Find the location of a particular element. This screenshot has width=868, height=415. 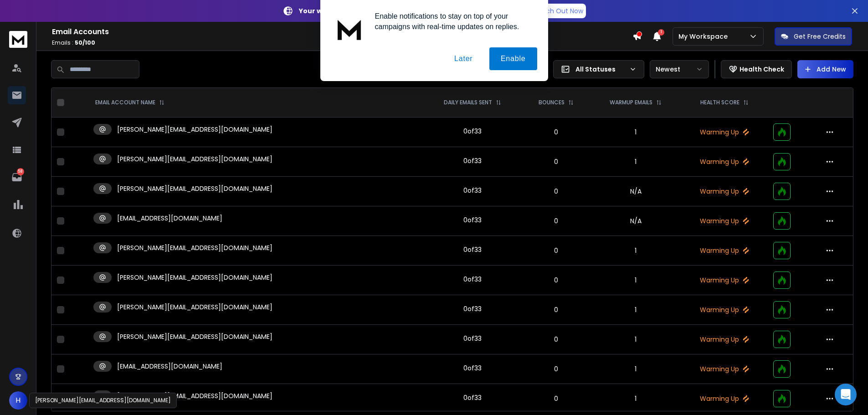

span: H is located at coordinates (18, 401).